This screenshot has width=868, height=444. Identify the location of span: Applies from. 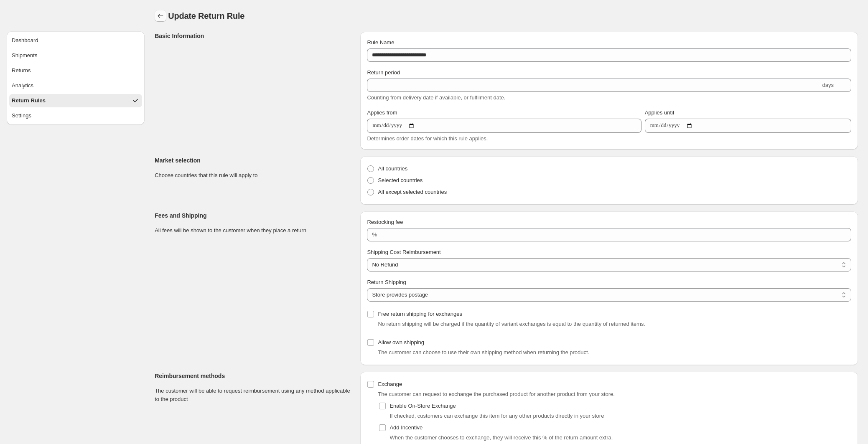
(382, 112).